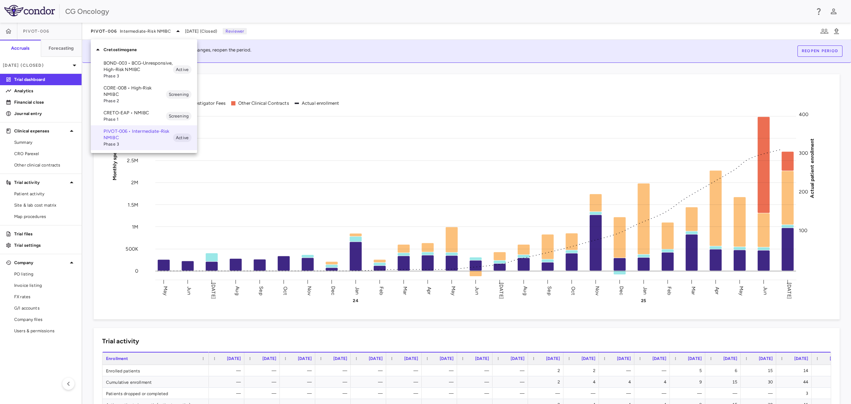 The image size is (851, 404). What do you see at coordinates (144, 116) in the screenshot?
I see `div: CRETO-EAP • NMIBCPhase 1Screening` at bounding box center [144, 116].